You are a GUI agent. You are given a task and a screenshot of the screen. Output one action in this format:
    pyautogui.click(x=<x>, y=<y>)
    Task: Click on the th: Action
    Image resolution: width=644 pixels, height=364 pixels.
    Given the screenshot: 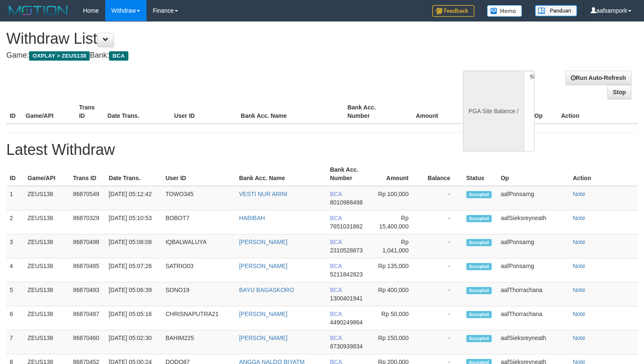 What is the action you would take?
    pyautogui.click(x=604, y=174)
    